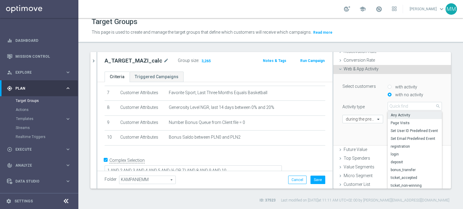  I want to click on button: gps_fixed Plan keyboard_arrow_right, so click(39, 89).